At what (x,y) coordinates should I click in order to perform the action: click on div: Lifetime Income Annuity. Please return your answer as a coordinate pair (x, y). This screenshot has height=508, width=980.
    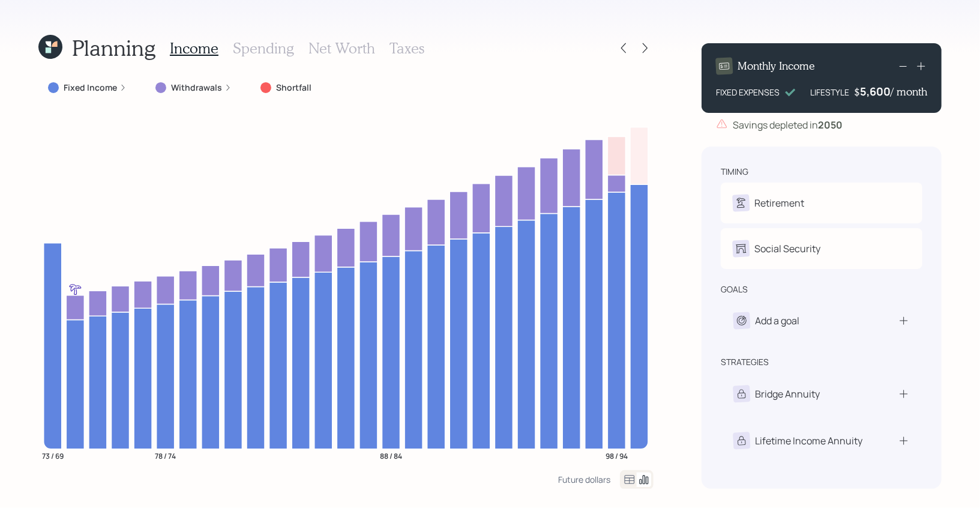
    Looking at the image, I should click on (808, 440).